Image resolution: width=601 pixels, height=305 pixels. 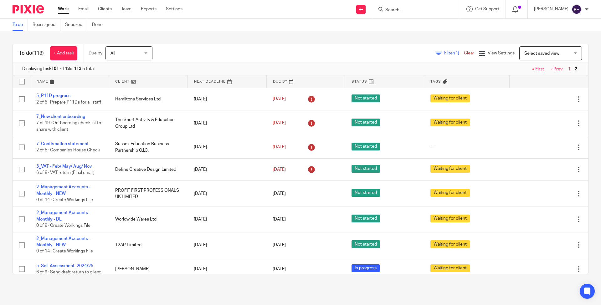 What do you see at coordinates (68, 151) in the screenshot?
I see `span: 2 of 5 · Companies House Check` at bounding box center [68, 151].